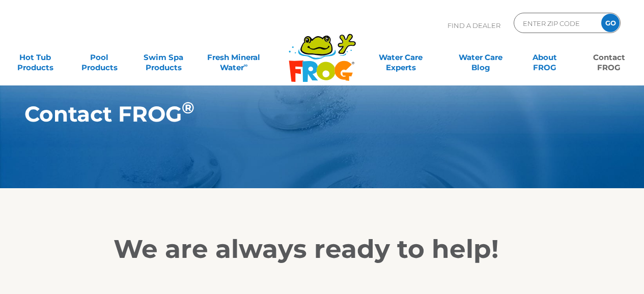 Image resolution: width=644 pixels, height=294 pixels. What do you see at coordinates (35, 58) in the screenshot?
I see `a: Hot TubProducts` at bounding box center [35, 58].